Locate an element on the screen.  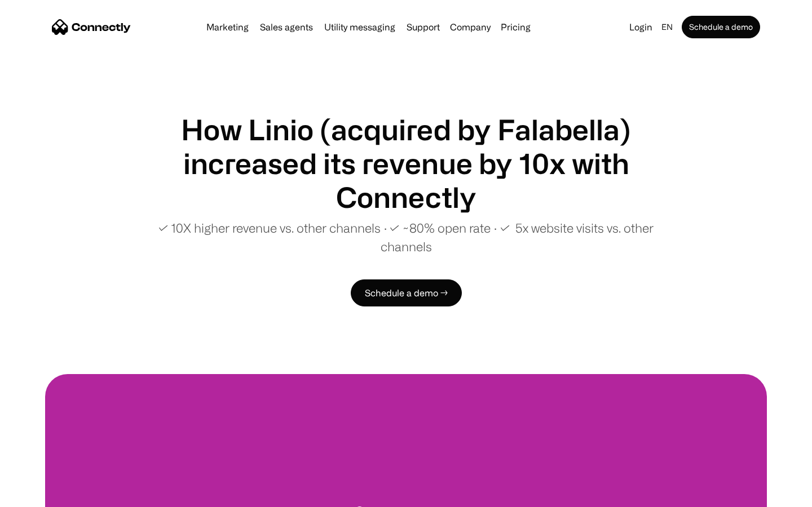
a: Schedule a demo → is located at coordinates (406, 293).